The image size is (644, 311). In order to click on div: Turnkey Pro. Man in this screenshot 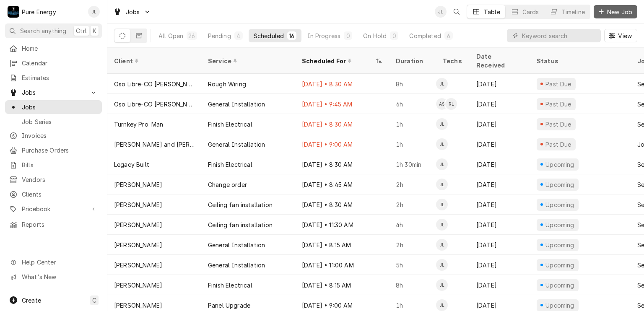, I will do `click(139, 125)`.